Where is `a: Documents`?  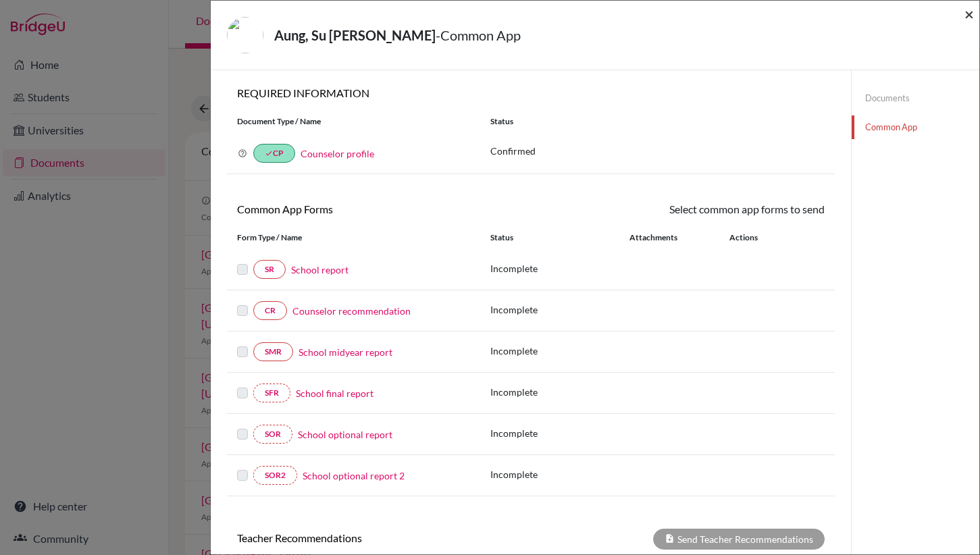 a: Documents is located at coordinates (914, 98).